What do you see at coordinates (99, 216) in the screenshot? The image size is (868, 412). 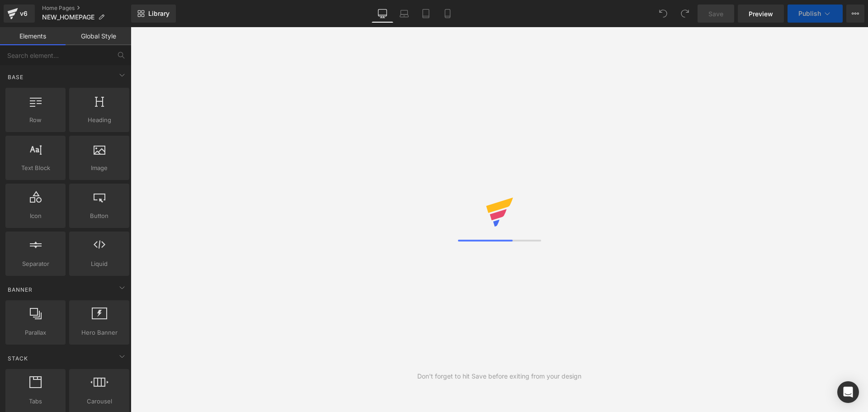 I see `span: Button` at bounding box center [99, 216].